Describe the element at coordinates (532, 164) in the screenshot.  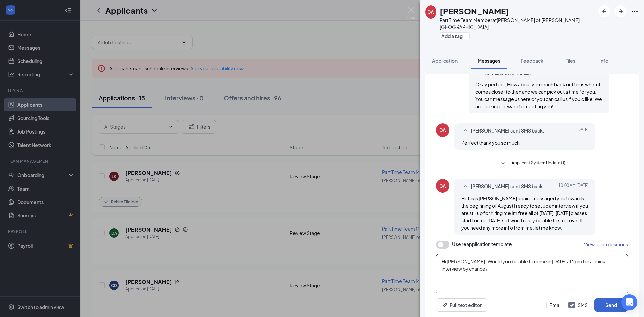
I see `button: SmallChevronDownApplicant System Update (1)` at that location.